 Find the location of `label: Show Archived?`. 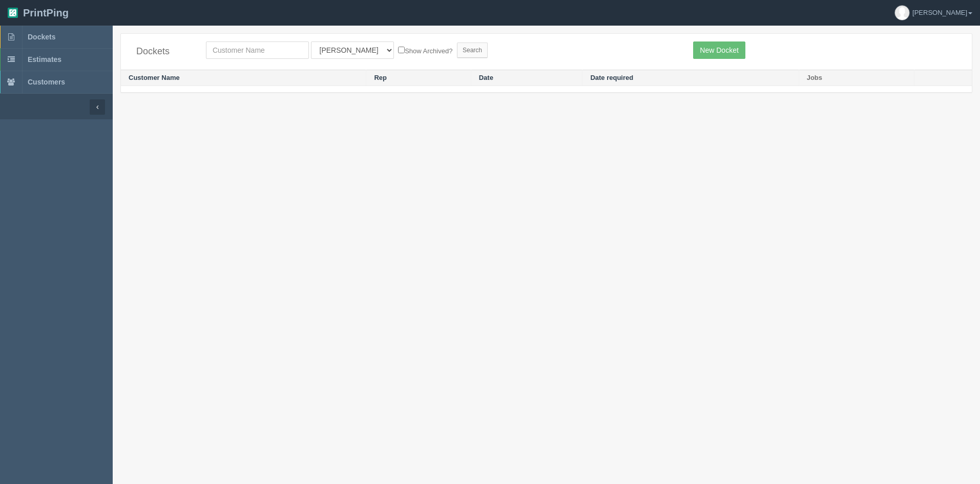

label: Show Archived? is located at coordinates (425, 50).